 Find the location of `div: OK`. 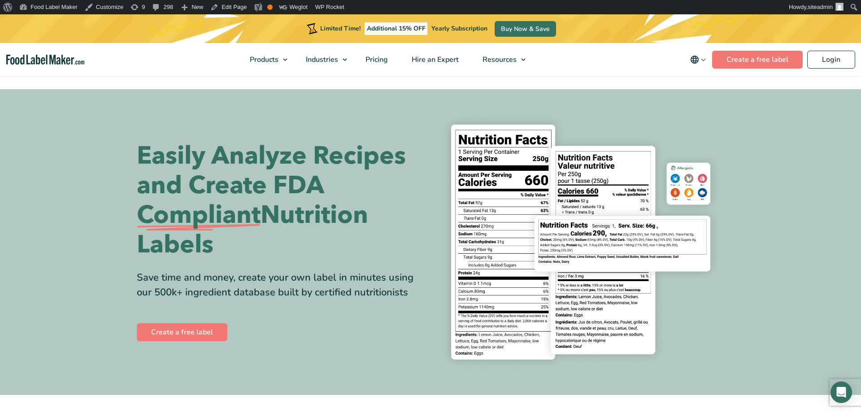

div: OK is located at coordinates (270, 7).